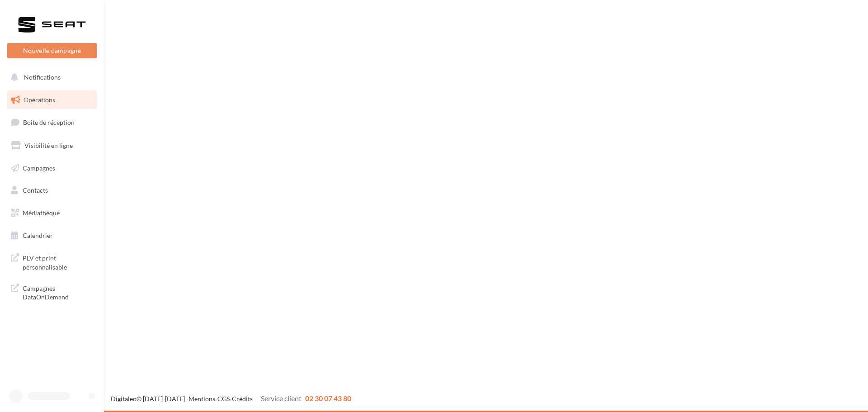 The width and height of the screenshot is (868, 412). Describe the element at coordinates (57, 262) in the screenshot. I see `span: PLV et print personnalisable` at that location.